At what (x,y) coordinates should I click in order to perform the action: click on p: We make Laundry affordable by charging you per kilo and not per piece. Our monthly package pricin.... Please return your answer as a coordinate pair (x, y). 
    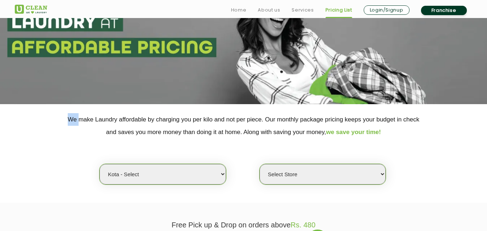
    Looking at the image, I should click on (244, 126).